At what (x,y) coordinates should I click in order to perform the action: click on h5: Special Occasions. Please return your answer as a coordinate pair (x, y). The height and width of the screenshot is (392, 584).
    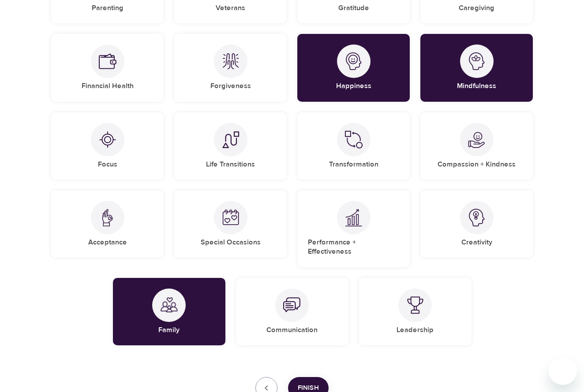
    Looking at the image, I should click on (231, 242).